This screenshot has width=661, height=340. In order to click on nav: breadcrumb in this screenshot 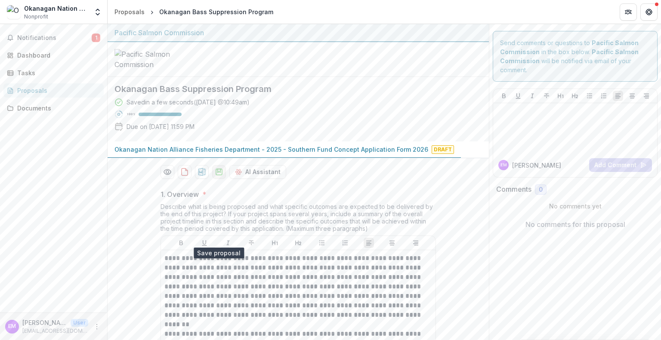, I will do `click(194, 12)`.